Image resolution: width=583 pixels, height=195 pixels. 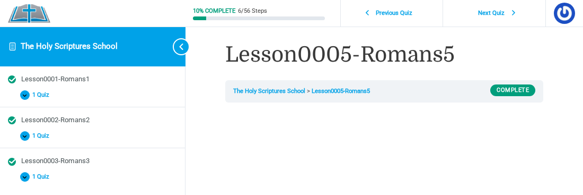 What do you see at coordinates (385, 91) in the screenshot?
I see `nav: Breadcrumbs` at bounding box center [385, 91].